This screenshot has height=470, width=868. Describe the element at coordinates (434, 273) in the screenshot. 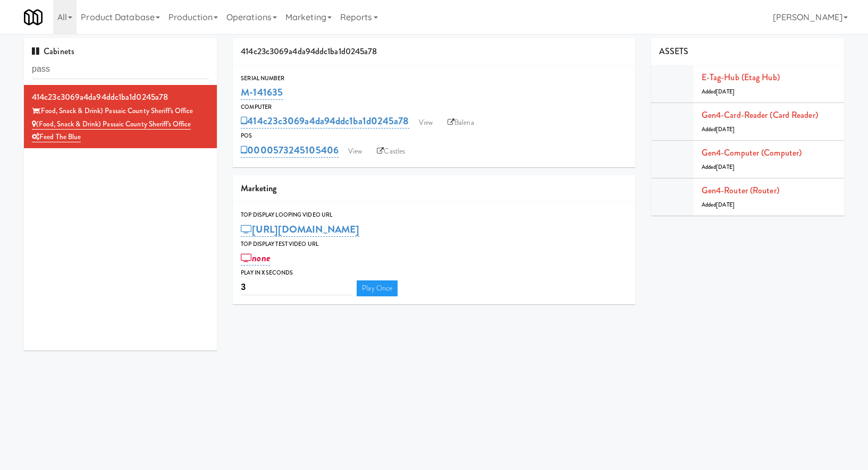

I see `div: Play in X seconds` at that location.